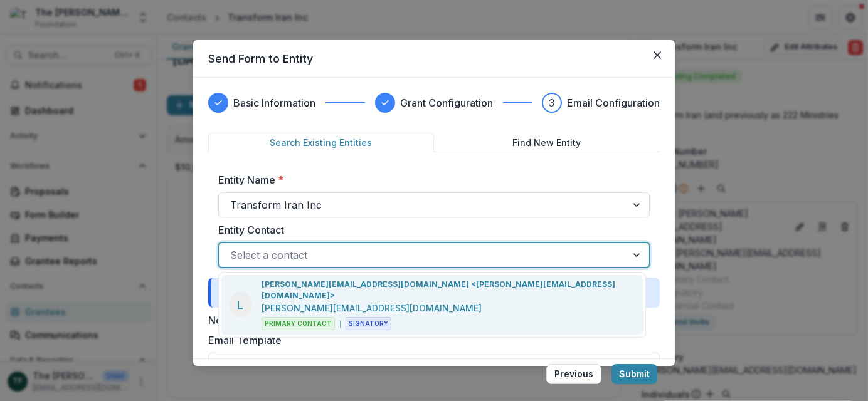 This screenshot has height=401, width=868. Describe the element at coordinates (434, 293) in the screenshot. I see `div: Target Stage:` at that location.